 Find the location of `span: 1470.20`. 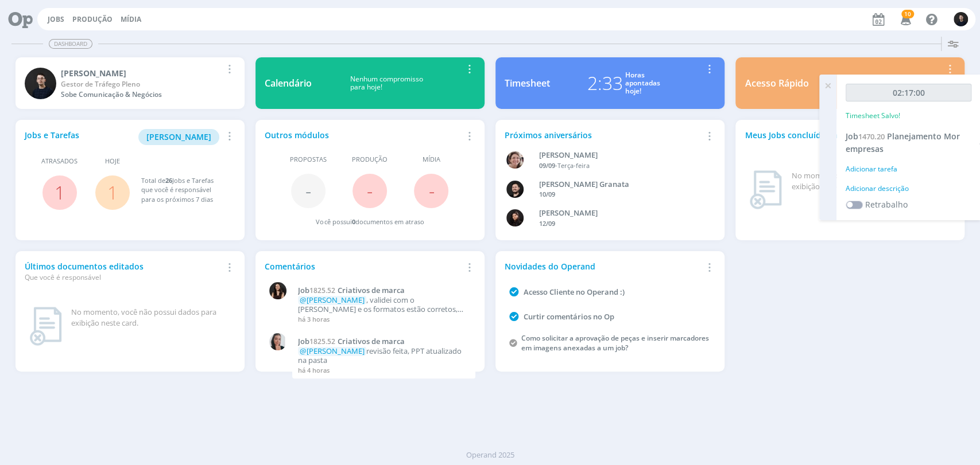

span: 1470.20 is located at coordinates (871, 136).